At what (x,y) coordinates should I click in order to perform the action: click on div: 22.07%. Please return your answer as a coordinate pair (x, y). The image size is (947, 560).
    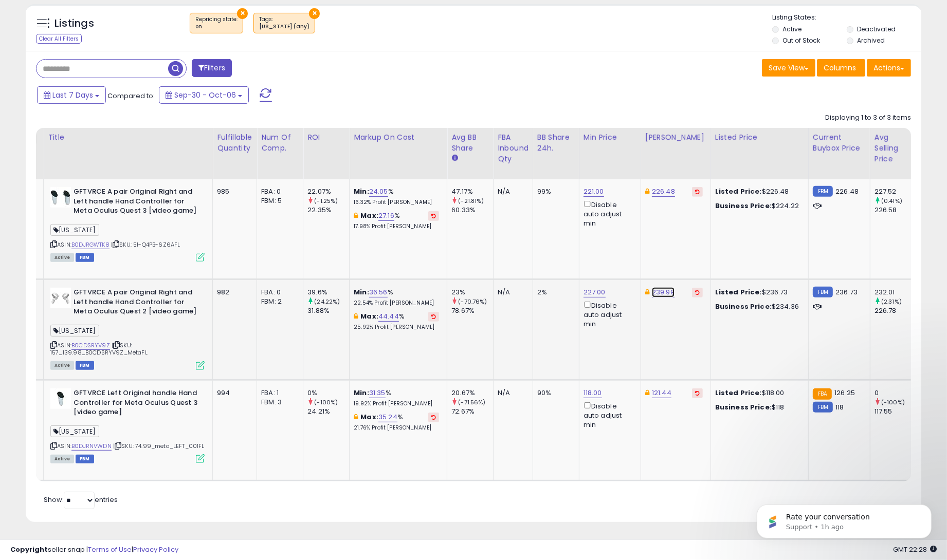
    Looking at the image, I should click on (328, 192).